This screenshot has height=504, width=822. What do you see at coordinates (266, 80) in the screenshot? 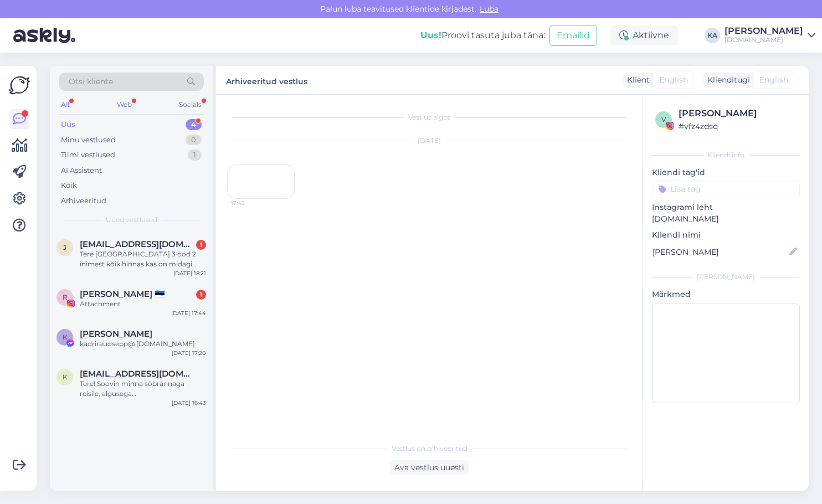
I see `label: Arhiveeritud vestlus` at bounding box center [266, 80].